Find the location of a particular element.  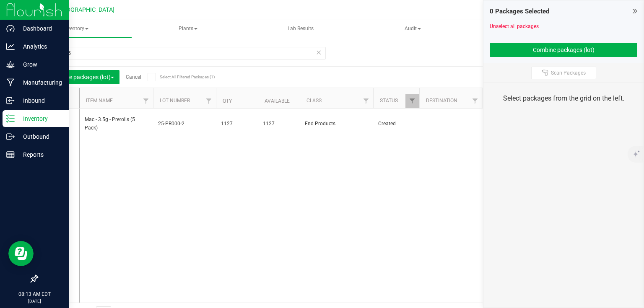

a: Qty is located at coordinates (227, 101).